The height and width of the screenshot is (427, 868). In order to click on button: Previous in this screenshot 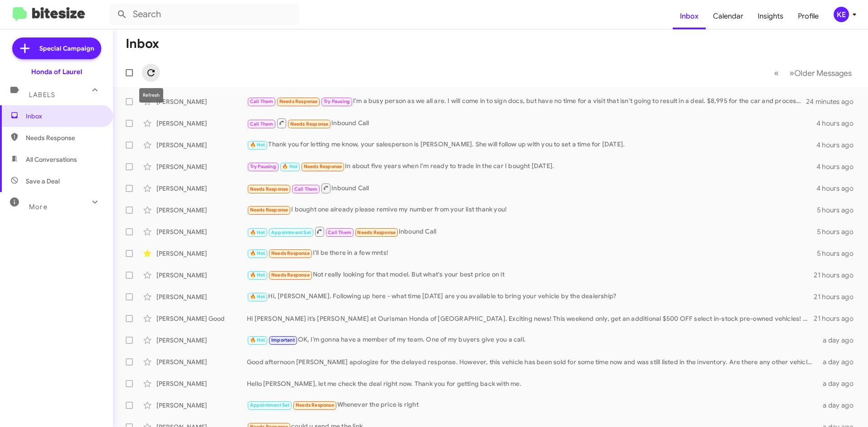, I will do `click(776, 73)`.